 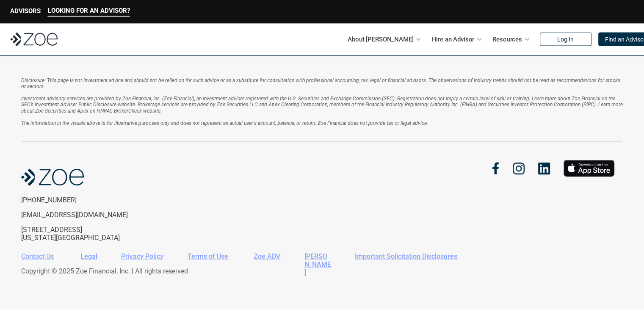 What do you see at coordinates (406, 256) in the screenshot?
I see `a: Important Solicitation Disclosures` at bounding box center [406, 256].